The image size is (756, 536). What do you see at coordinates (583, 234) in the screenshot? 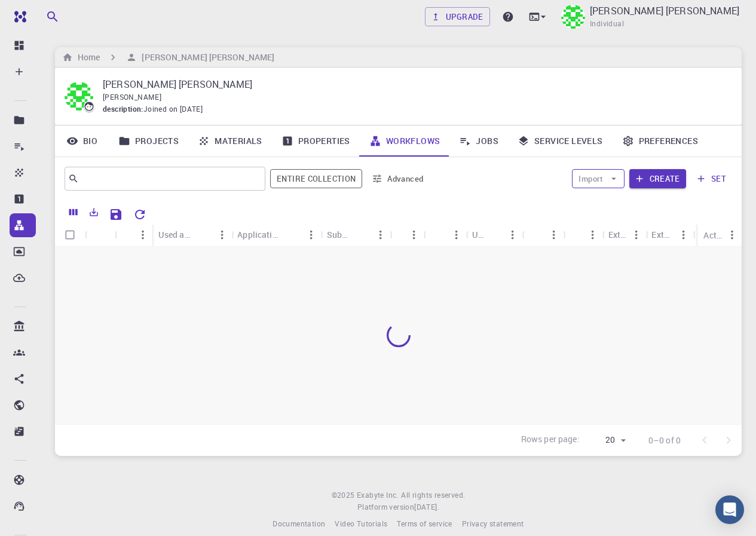
I see `div: Public` at bounding box center [583, 234].